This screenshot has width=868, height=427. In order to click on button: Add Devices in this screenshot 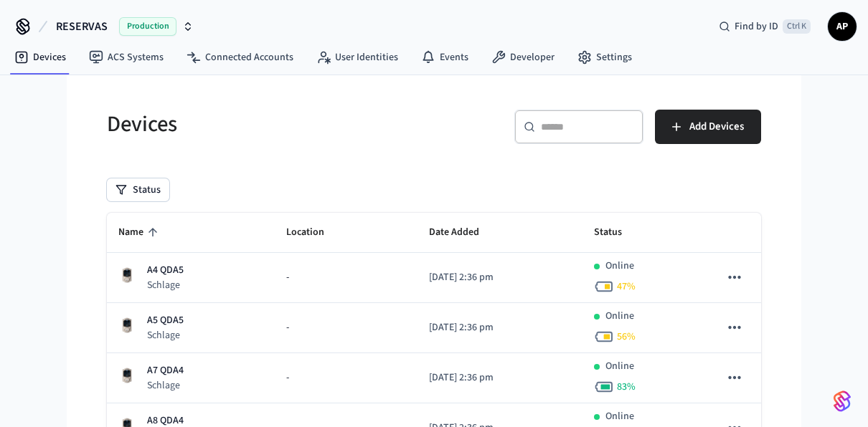, I will do `click(708, 127)`.